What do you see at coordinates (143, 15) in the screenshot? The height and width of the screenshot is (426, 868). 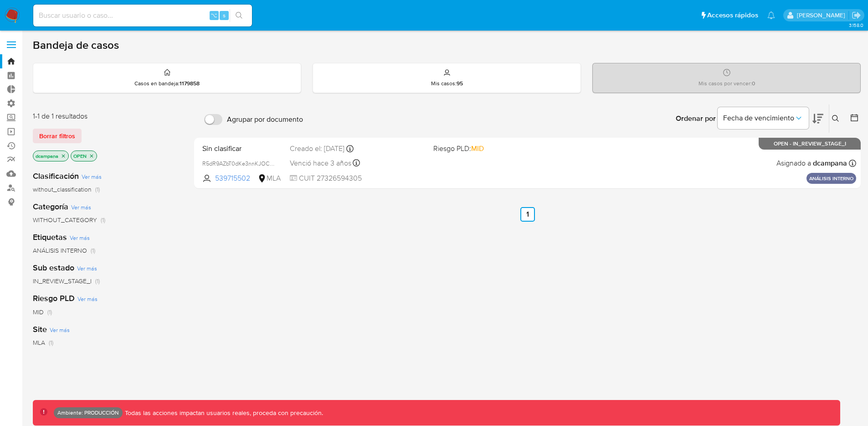 I see `input: Buscar usuario o caso...` at bounding box center [143, 15].